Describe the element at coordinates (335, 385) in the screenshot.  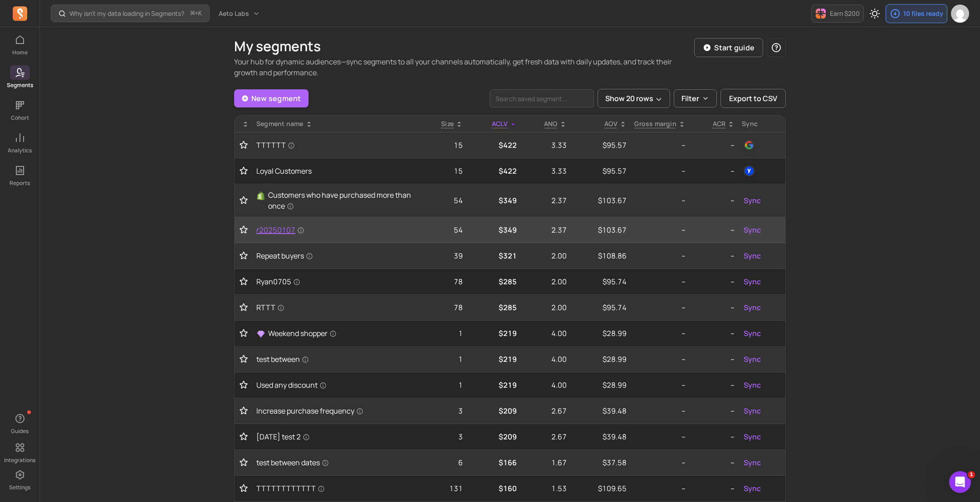
I see `a: Used any discount` at that location.